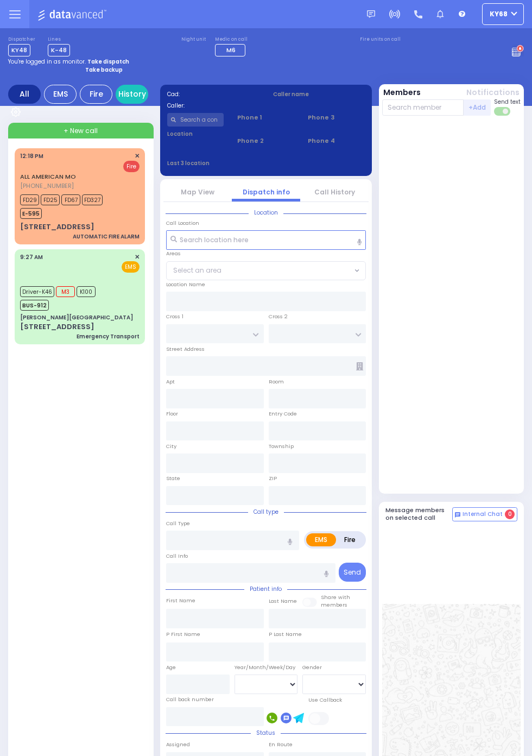  I want to click on span: FD327, so click(93, 200).